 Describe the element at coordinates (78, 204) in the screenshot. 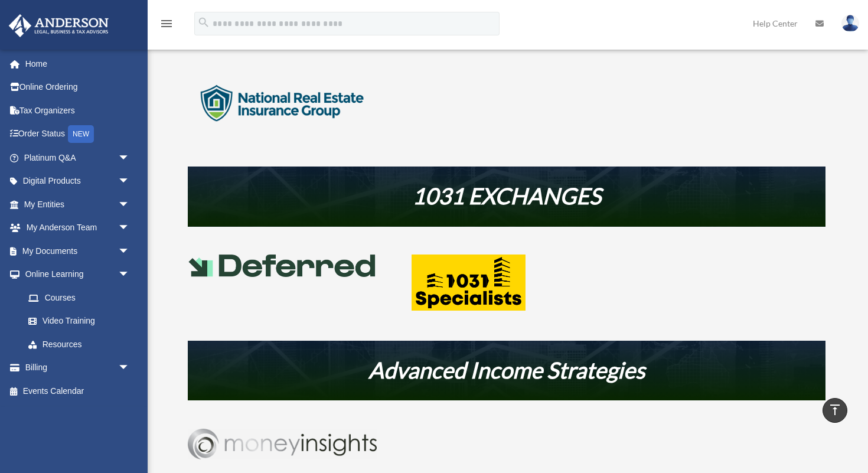

I see `a: My Entitiesarrow_drop_down` at that location.